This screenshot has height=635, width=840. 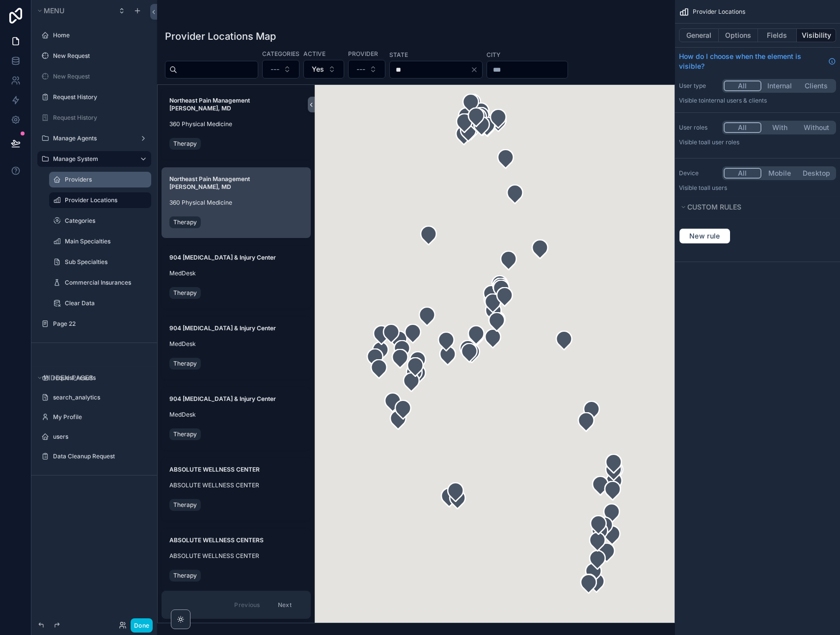 What do you see at coordinates (780, 86) in the screenshot?
I see `button: Internal` at bounding box center [780, 86].